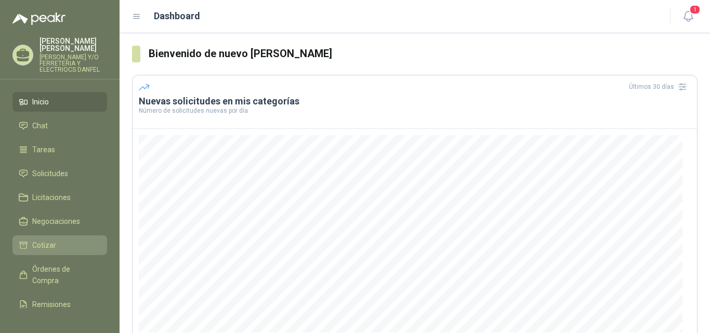 The height and width of the screenshot is (333, 710). I want to click on span: Órdenes de Compra, so click(64, 275).